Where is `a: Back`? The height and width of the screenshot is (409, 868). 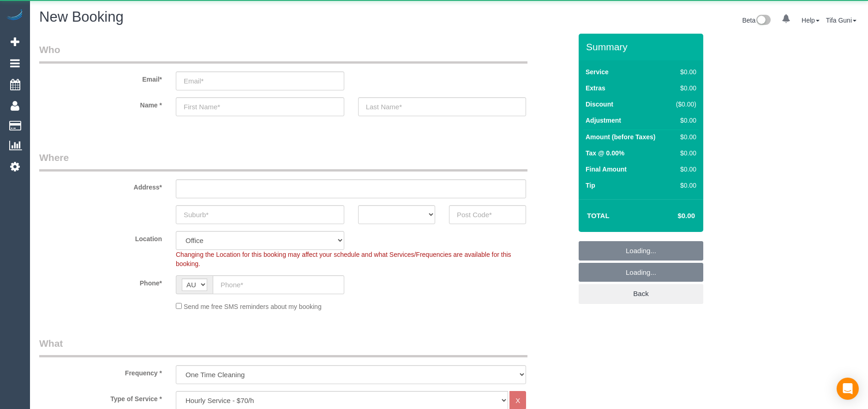 a: Back is located at coordinates (641, 294).